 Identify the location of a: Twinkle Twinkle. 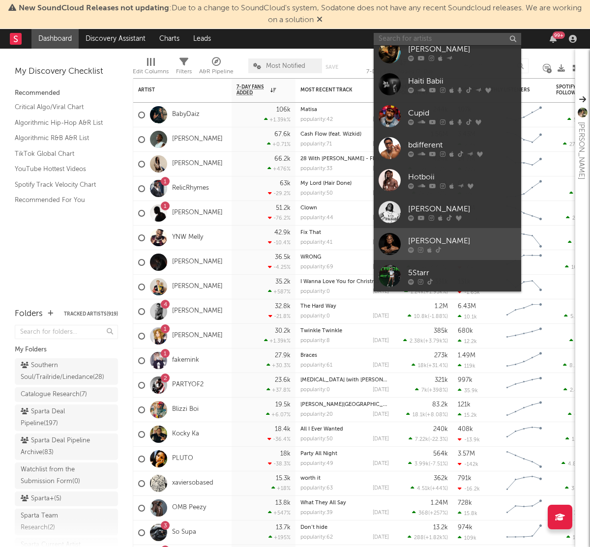
(321, 331).